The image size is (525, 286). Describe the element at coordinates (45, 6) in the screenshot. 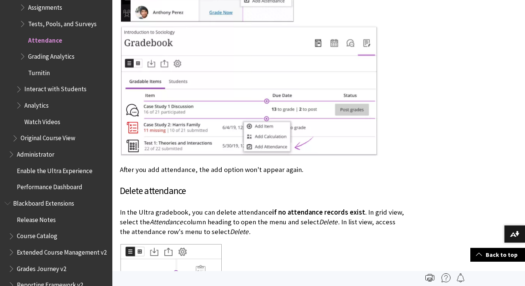

I see `span: Assignments` at that location.